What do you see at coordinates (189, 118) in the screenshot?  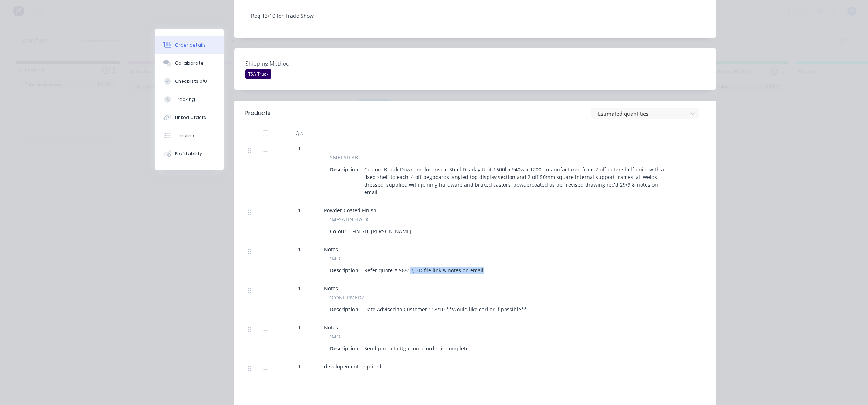 I see `button: Linked Orders` at bounding box center [189, 118].